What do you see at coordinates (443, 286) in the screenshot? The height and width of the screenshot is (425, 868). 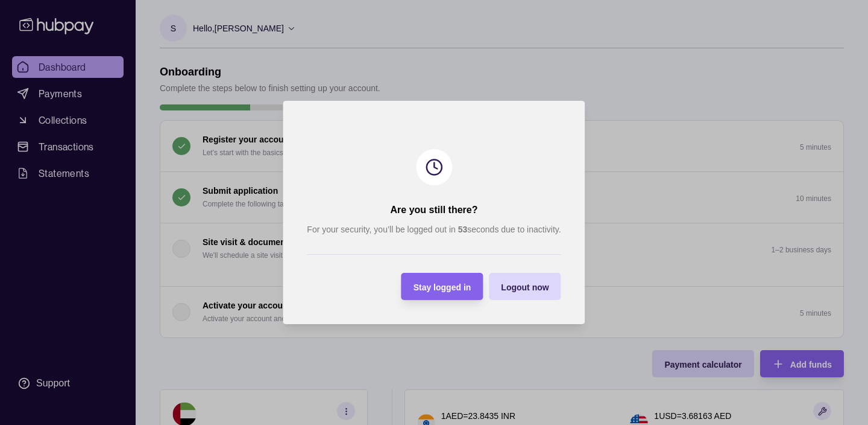 I see `button: Stay logged in` at bounding box center [443, 286].